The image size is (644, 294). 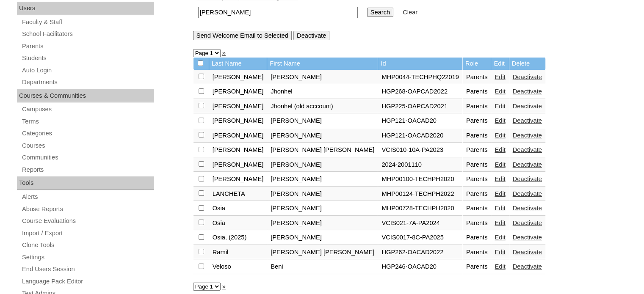 I want to click on a: End Users Session, so click(x=87, y=269).